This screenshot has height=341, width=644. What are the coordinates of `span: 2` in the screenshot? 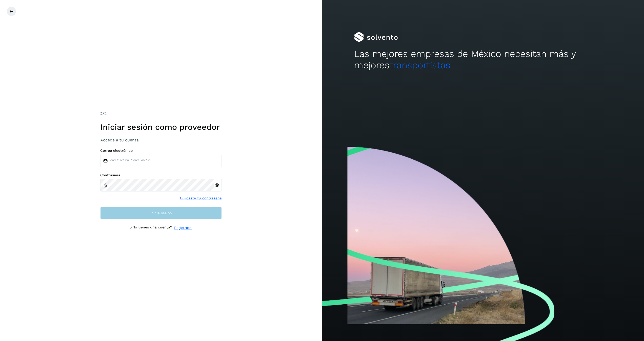 It's located at (101, 113).